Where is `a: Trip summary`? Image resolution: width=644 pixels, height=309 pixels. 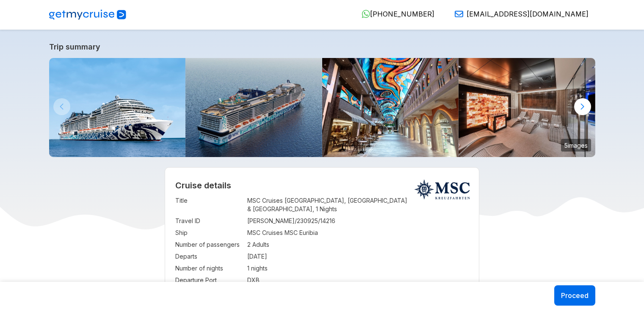
a: Trip summary is located at coordinates (322, 46).